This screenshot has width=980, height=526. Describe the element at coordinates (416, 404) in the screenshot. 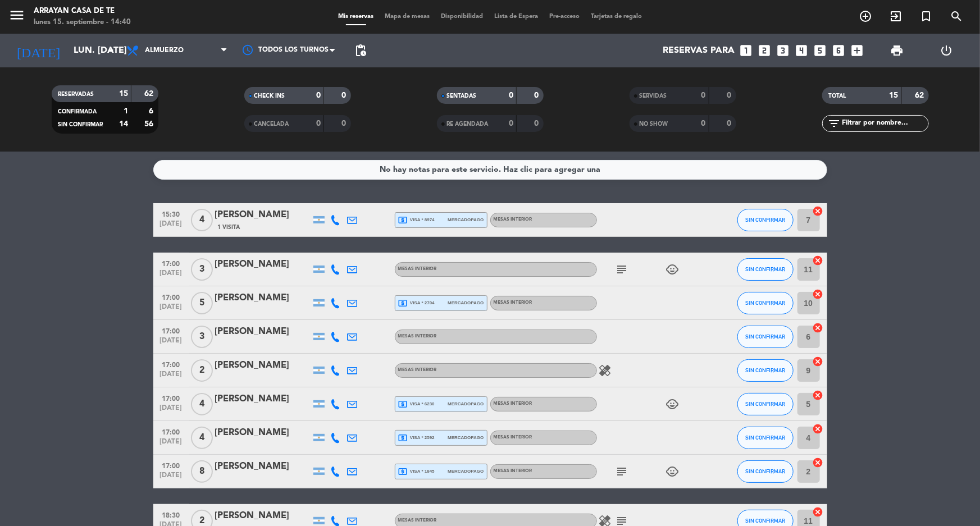

I see `span: visa * 6230` at that location.